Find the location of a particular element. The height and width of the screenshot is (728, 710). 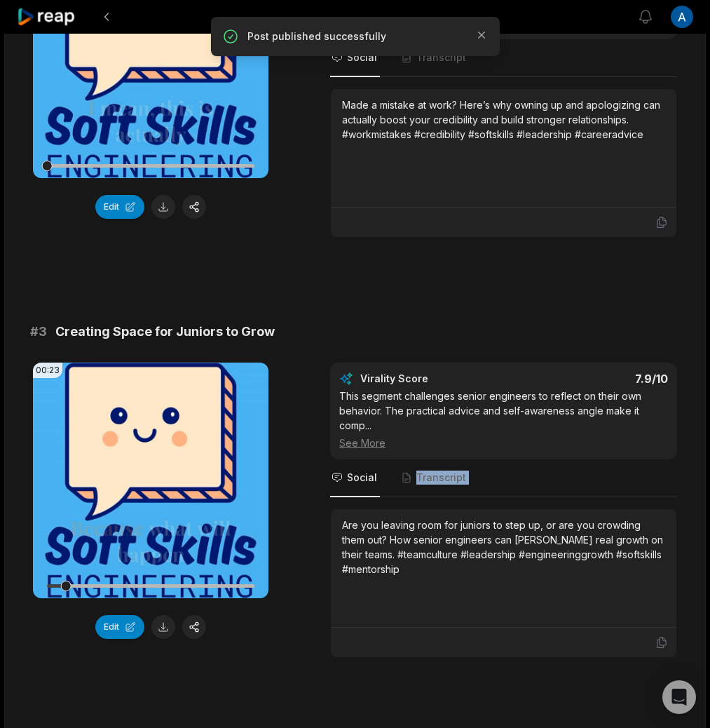

video: Your browser does not support mp4 format. is located at coordinates (151, 480).